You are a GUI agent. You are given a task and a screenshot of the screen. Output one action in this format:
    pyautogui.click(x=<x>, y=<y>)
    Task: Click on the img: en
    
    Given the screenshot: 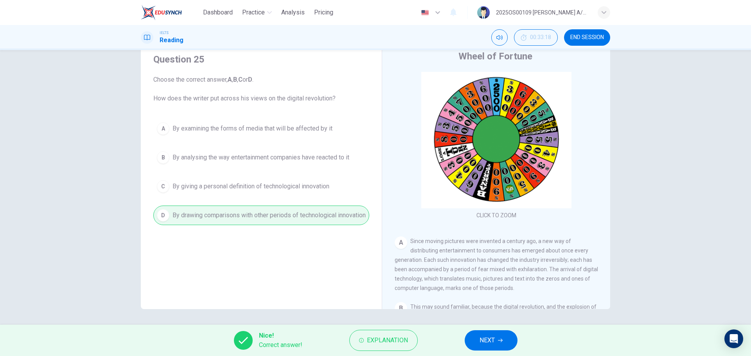 What is the action you would take?
    pyautogui.click(x=425, y=13)
    